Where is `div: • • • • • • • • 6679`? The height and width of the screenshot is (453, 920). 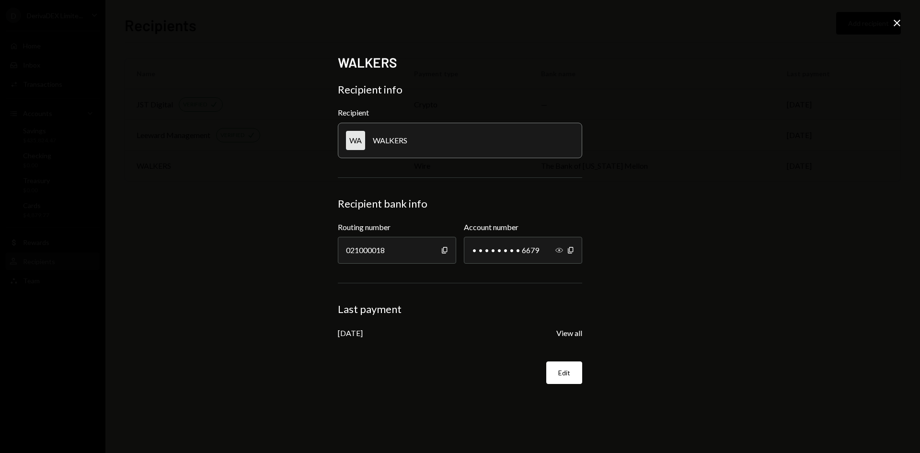 div: • • • • • • • • 6679 is located at coordinates (523, 250).